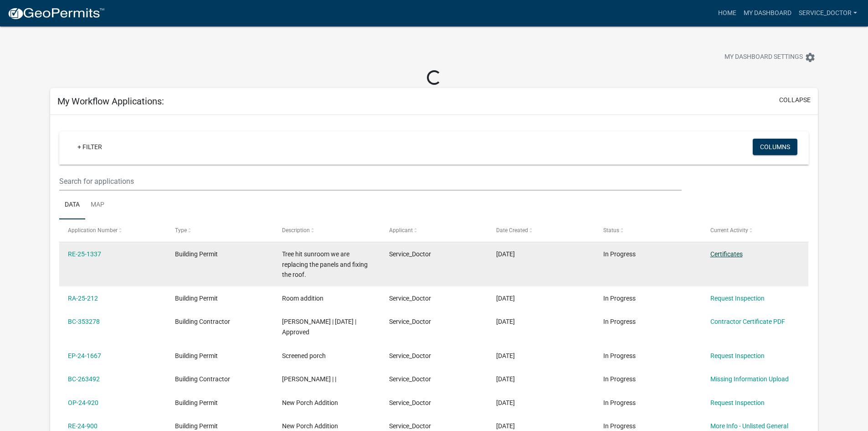  I want to click on a: Contractor Certificate PDF, so click(748, 322).